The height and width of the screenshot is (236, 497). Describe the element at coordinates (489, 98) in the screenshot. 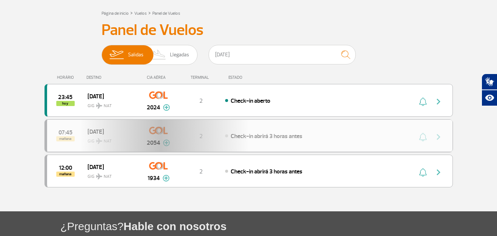

I see `button: Abrir recursos assistivos.` at that location.